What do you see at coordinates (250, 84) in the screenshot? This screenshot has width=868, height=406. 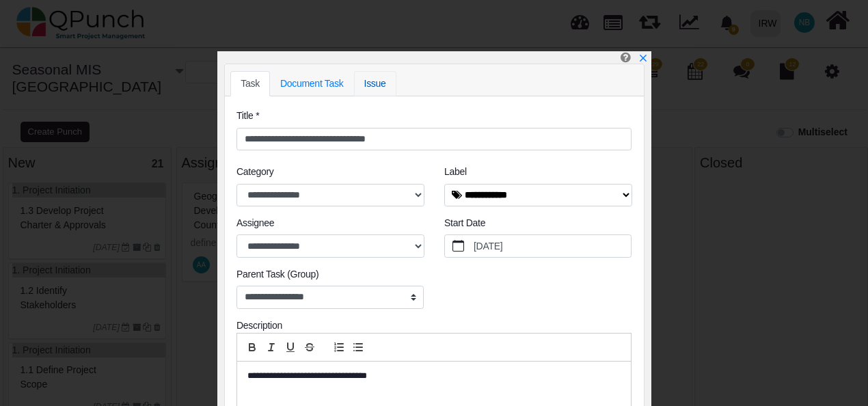 I see `a: Task` at bounding box center [250, 84].